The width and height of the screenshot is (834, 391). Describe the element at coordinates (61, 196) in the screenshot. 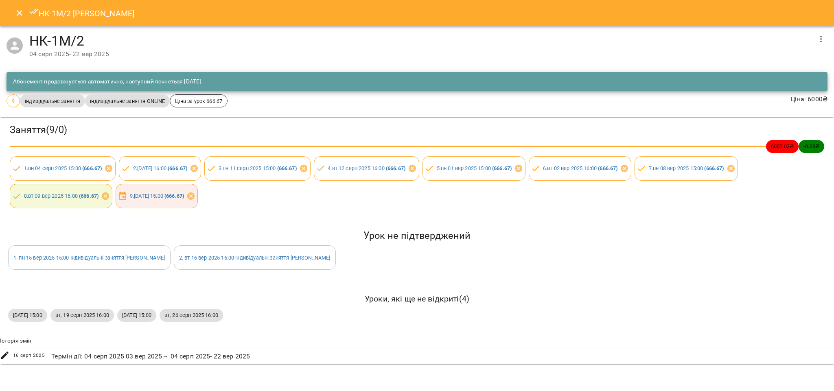

I see `div: 8.вт 09 вер 2025 16:00 (666.67)` at that location.